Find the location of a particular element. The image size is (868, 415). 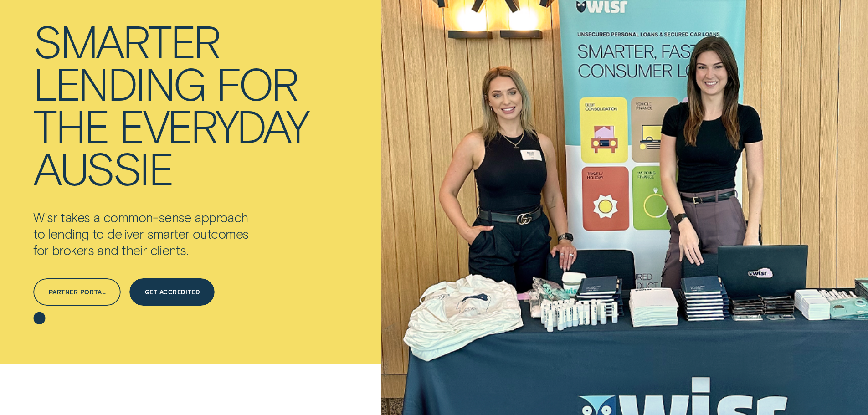

div: lending is located at coordinates (119, 82).